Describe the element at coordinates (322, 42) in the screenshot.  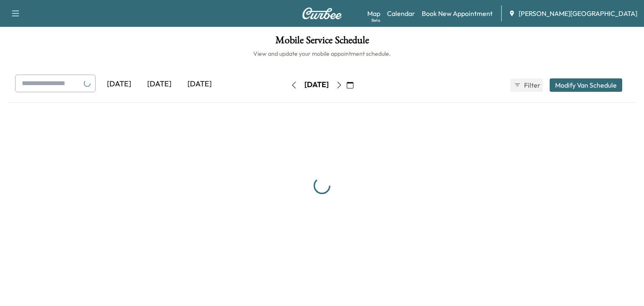
I see `h1: Mobile Service Schedule` at that location.